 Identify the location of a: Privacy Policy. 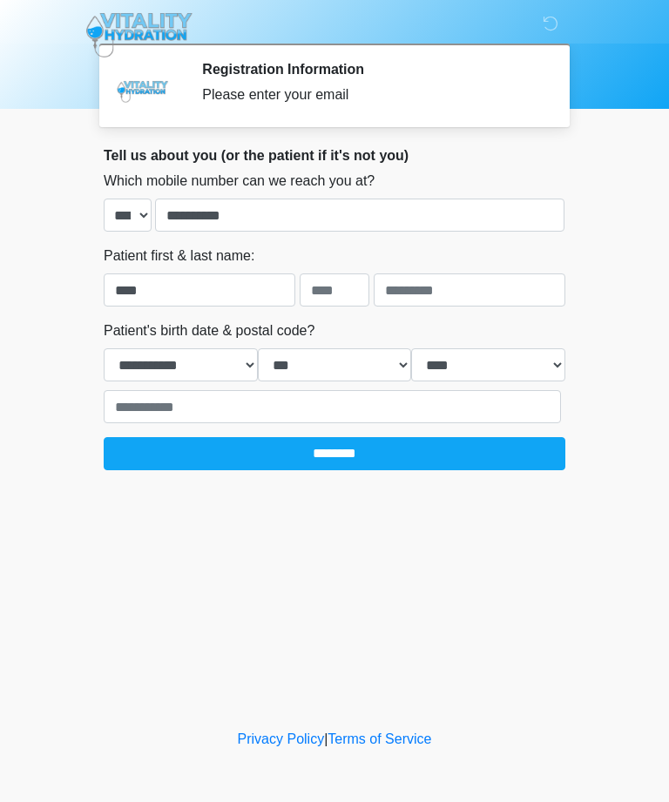
(281, 738).